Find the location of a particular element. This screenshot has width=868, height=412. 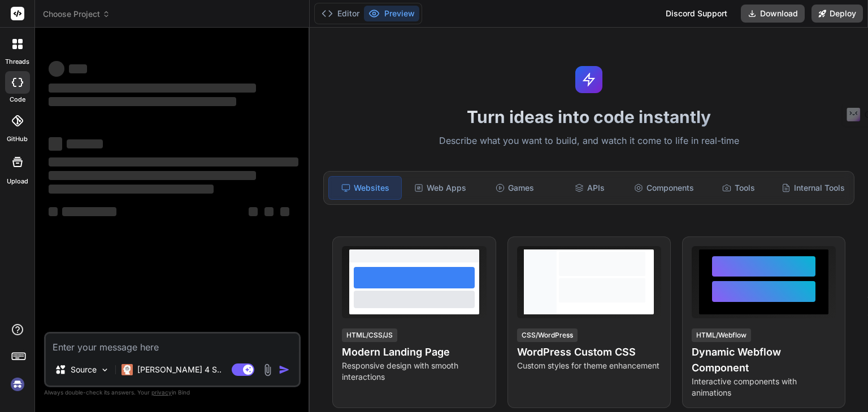

div: Websites is located at coordinates (365, 188).